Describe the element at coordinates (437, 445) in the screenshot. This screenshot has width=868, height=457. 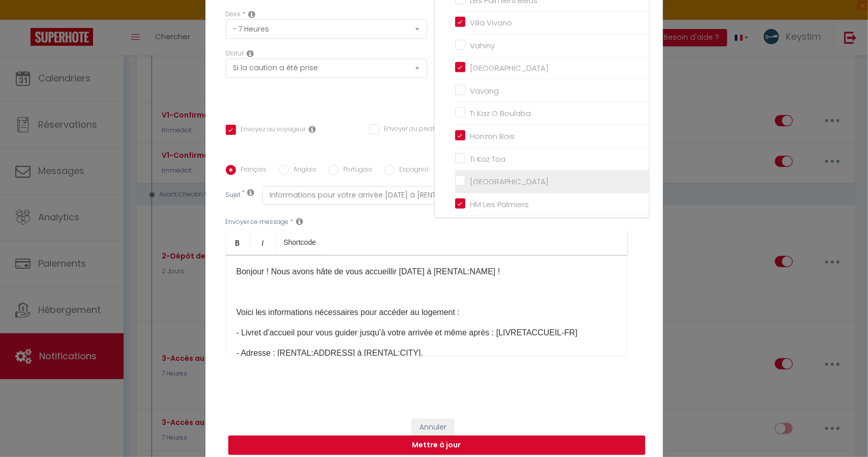
I see `button: Mettre à jour` at that location.